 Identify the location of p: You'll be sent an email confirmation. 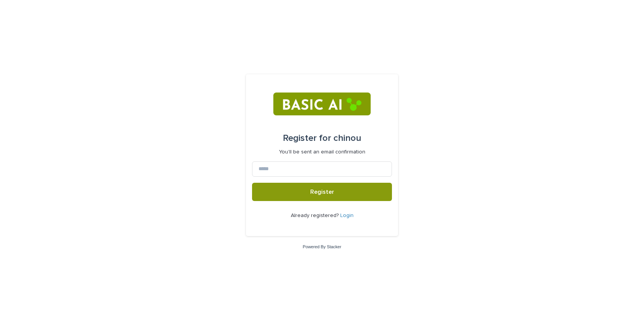
(322, 152).